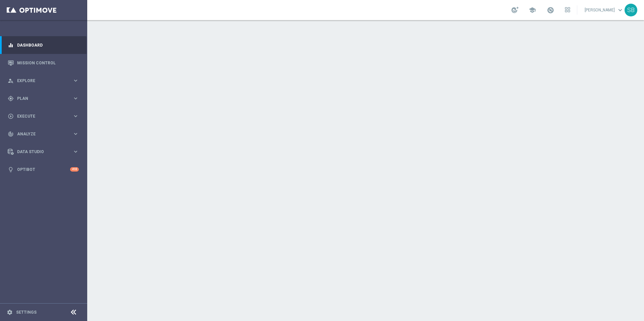 Image resolution: width=644 pixels, height=321 pixels. What do you see at coordinates (11, 134) in the screenshot?
I see `i: track_changes` at bounding box center [11, 134].